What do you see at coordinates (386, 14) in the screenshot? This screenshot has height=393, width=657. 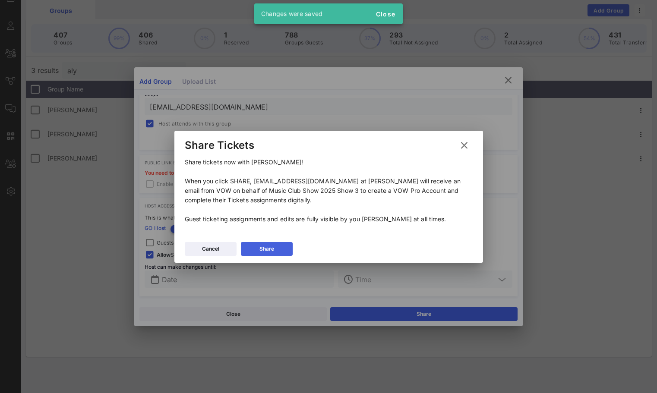 I see `button: Close` at bounding box center [386, 14].